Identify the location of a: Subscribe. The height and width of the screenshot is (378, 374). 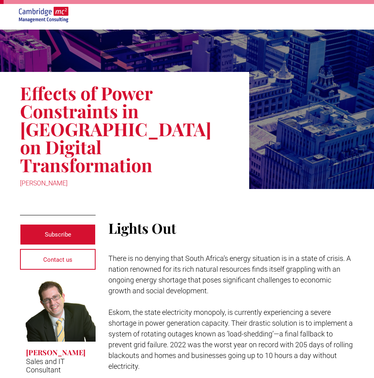
(58, 235).